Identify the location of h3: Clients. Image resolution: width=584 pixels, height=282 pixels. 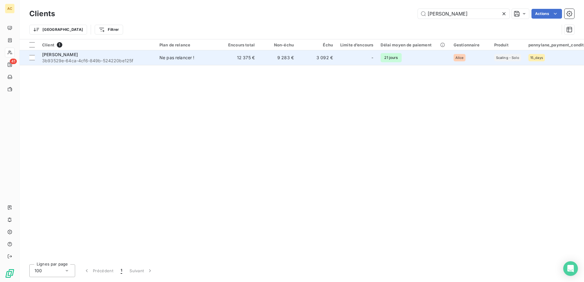
(42, 14).